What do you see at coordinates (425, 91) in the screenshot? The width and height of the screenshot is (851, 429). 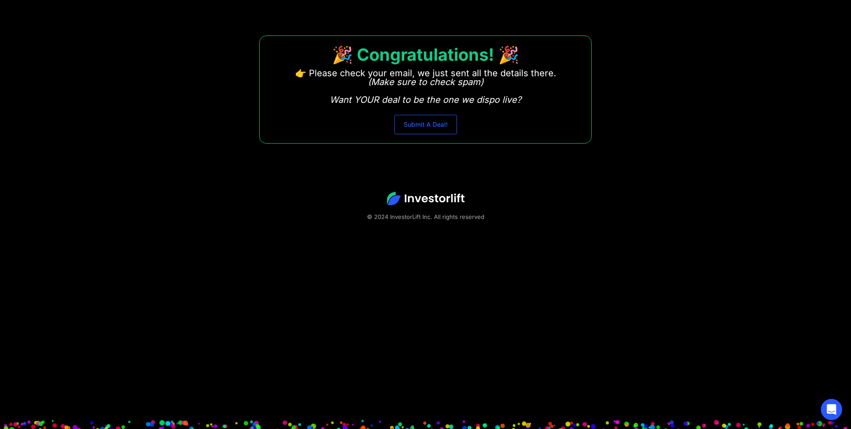 I see `em: (Make sure to check spam) Want YOUR deal to be the one we dispo live?` at bounding box center [425, 91].